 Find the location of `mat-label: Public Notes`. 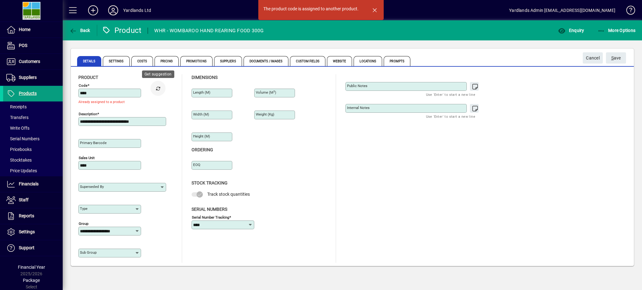

mat-label: Public Notes is located at coordinates (357, 86).